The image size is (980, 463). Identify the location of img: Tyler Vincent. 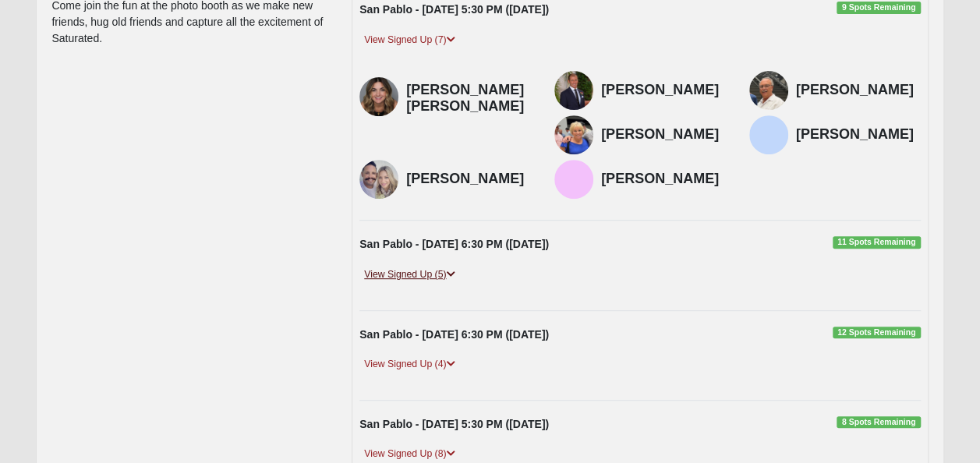
(574, 91).